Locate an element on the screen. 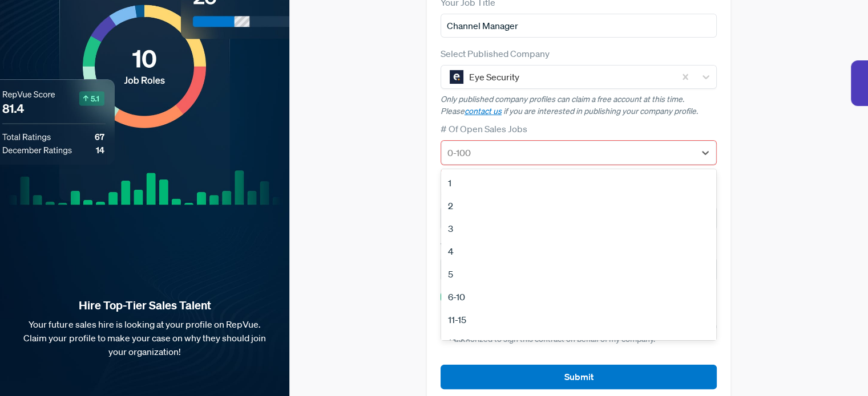 This screenshot has height=396, width=868. input: Email is located at coordinates (579, 270).